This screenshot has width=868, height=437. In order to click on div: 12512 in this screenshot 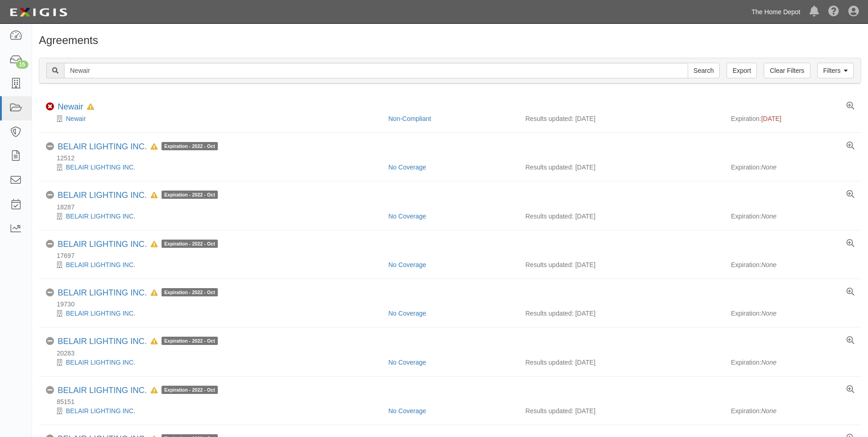, I will do `click(454, 158)`.